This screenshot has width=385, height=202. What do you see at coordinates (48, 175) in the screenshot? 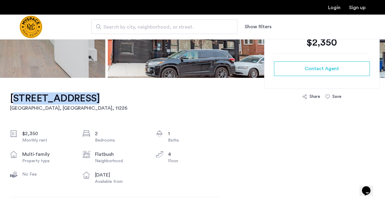
I see `div: No Fee` at bounding box center [48, 175].